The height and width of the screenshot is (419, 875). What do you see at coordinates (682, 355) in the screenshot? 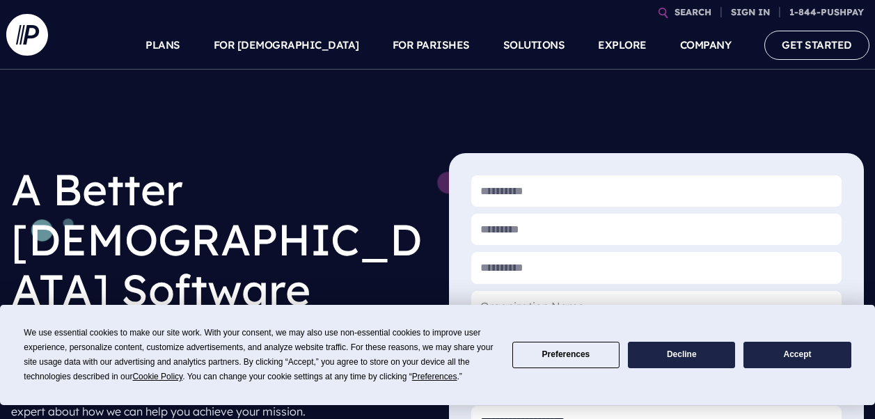
I see `button: Decline` at bounding box center [682, 355].